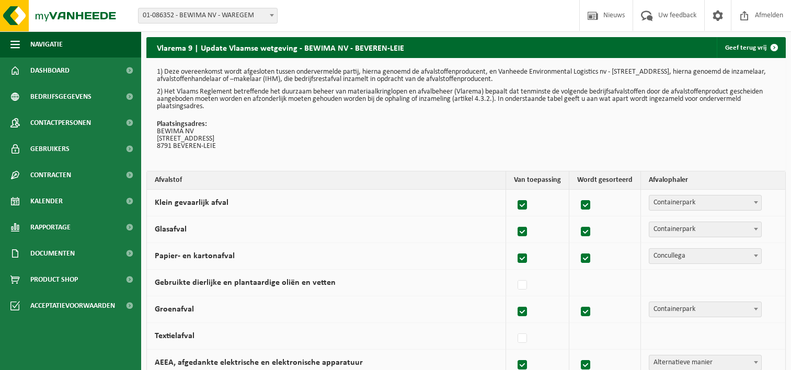 The width and height of the screenshot is (791, 370). I want to click on label: Textielafval, so click(175, 336).